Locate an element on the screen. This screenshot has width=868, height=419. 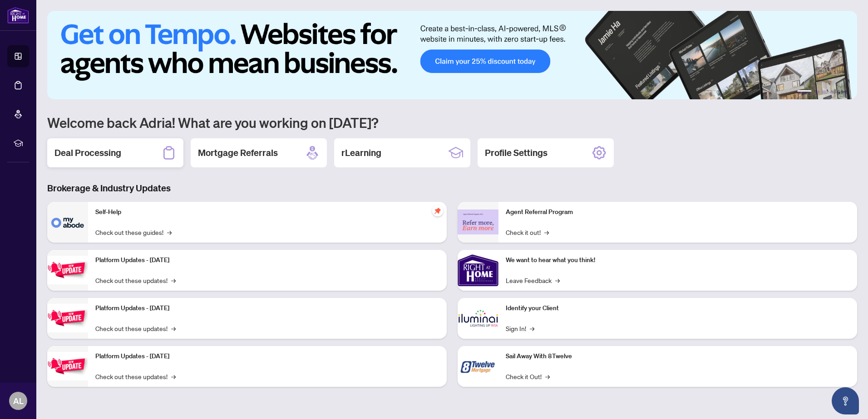
img: logo is located at coordinates (18, 15).